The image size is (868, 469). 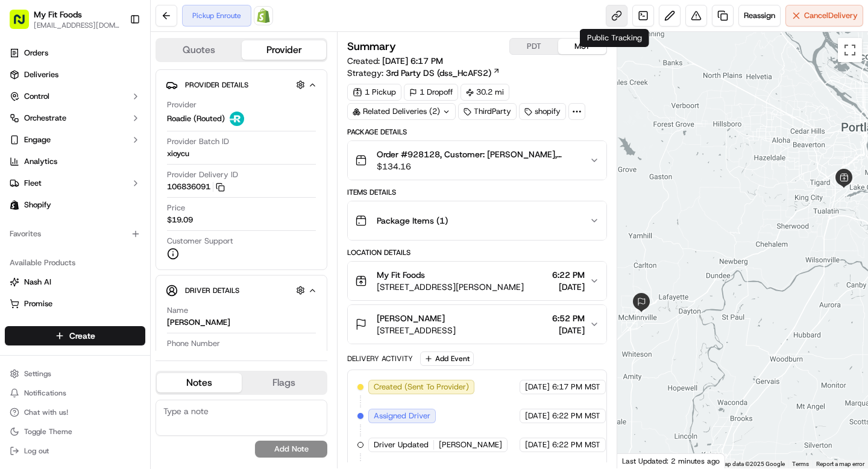 What do you see at coordinates (36, 126) in the screenshot?
I see `img: 8571987876998_91fb9ceb93ad5c398215_72.jpg` at bounding box center [36, 126].